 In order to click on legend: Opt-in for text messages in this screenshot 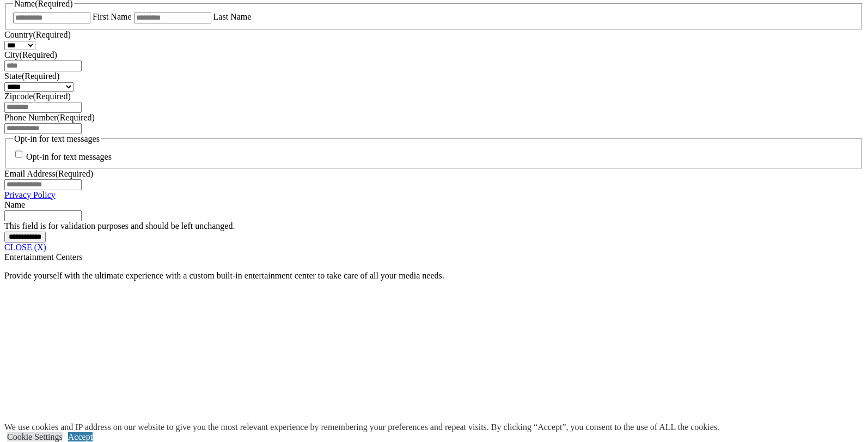, I will do `click(56, 139)`.